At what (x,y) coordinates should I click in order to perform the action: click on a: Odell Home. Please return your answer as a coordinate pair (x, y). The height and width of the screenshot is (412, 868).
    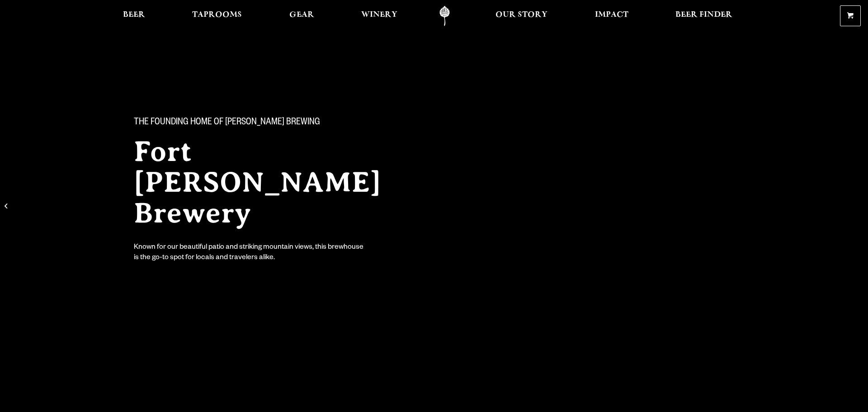
    Looking at the image, I should click on (444, 16).